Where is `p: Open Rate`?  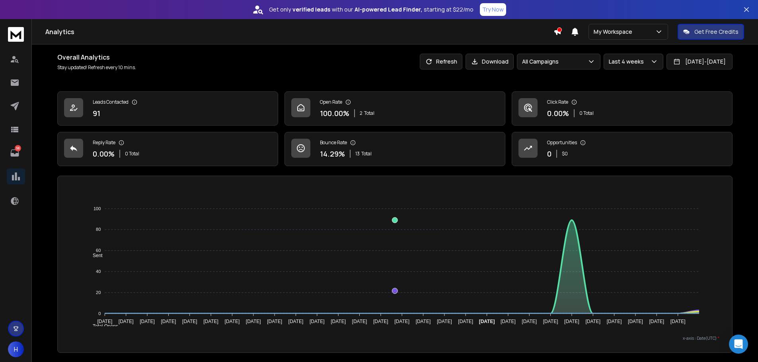 p: Open Rate is located at coordinates (331, 102).